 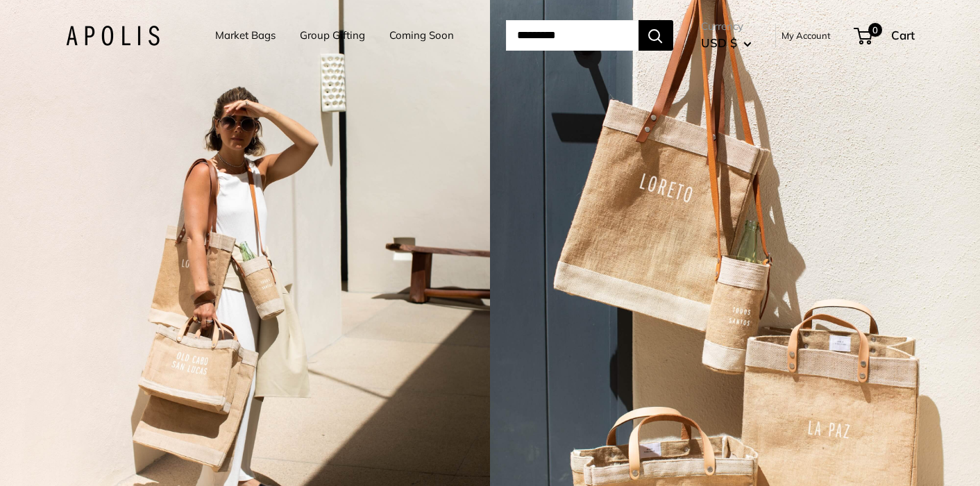 I want to click on span: Cart, so click(x=903, y=34).